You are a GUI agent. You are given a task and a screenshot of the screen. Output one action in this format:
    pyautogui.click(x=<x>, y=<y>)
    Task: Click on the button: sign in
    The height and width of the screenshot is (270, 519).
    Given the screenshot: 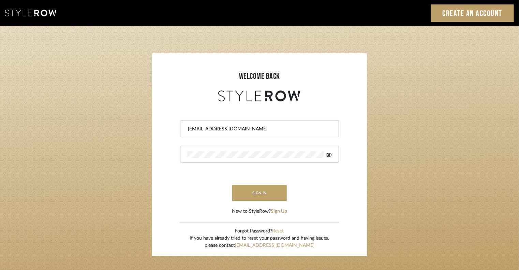 What is the action you would take?
    pyautogui.click(x=259, y=193)
    